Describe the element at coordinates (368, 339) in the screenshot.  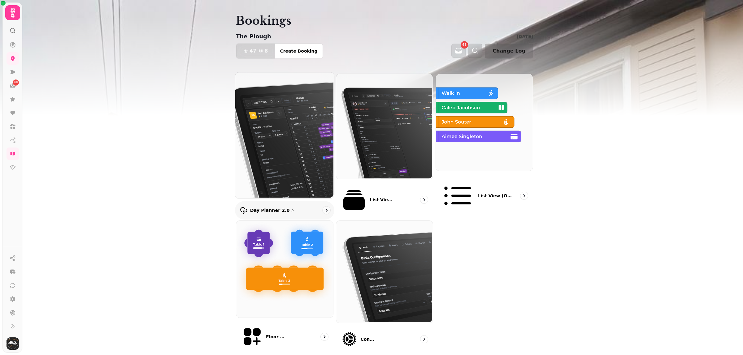
I see `p: Configuration` at that location.